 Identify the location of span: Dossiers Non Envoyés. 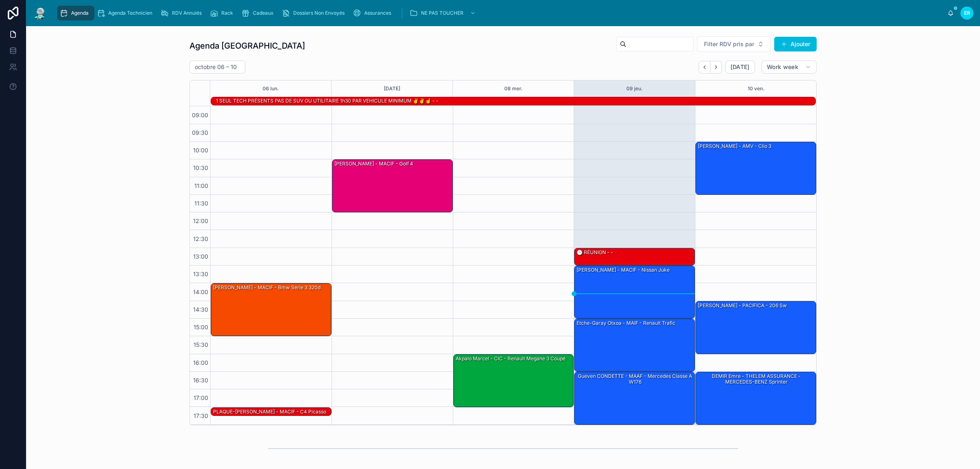
(319, 13).